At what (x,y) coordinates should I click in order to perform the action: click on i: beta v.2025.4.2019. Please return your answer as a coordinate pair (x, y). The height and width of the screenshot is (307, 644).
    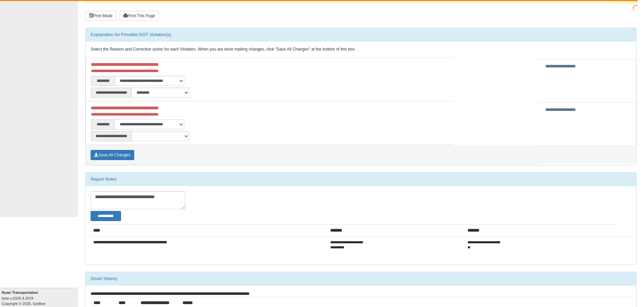
    Looking at the image, I should click on (18, 298).